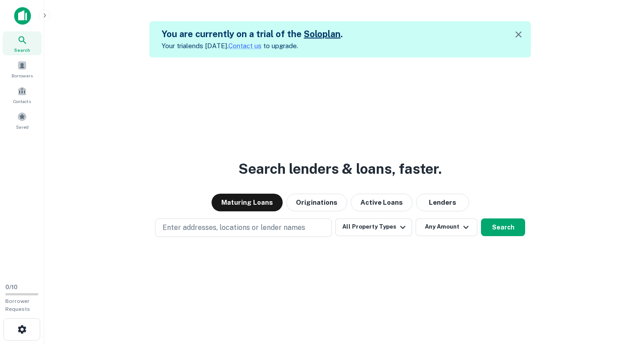 This screenshot has width=636, height=344. I want to click on a: Search, so click(22, 43).